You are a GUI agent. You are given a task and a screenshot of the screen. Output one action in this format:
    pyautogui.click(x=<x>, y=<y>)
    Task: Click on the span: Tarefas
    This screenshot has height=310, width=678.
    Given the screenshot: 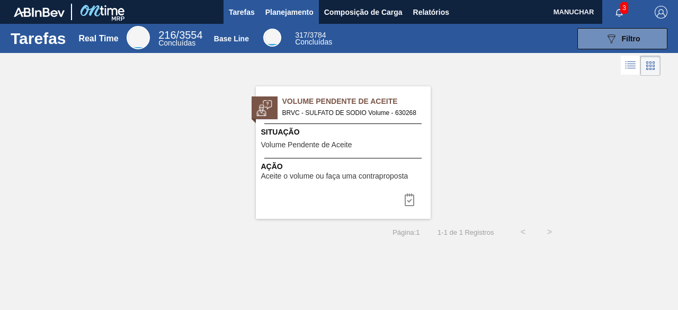 What is the action you would take?
    pyautogui.click(x=242, y=12)
    